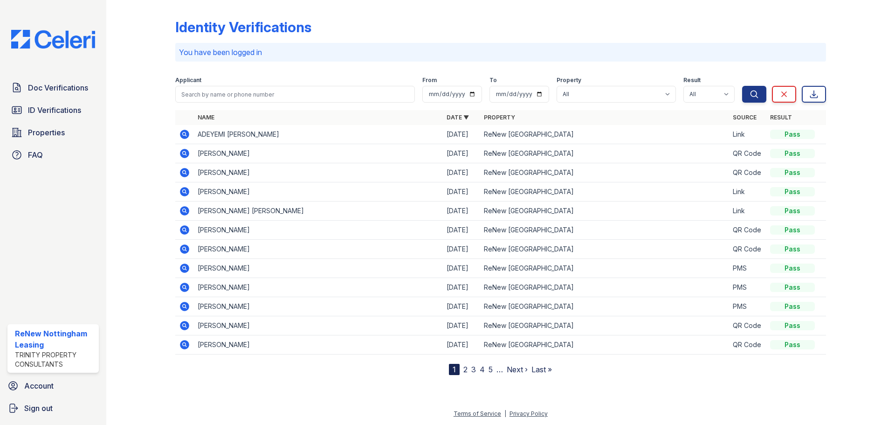 The width and height of the screenshot is (895, 425). Describe the element at coordinates (745, 117) in the screenshot. I see `a: Source` at that location.